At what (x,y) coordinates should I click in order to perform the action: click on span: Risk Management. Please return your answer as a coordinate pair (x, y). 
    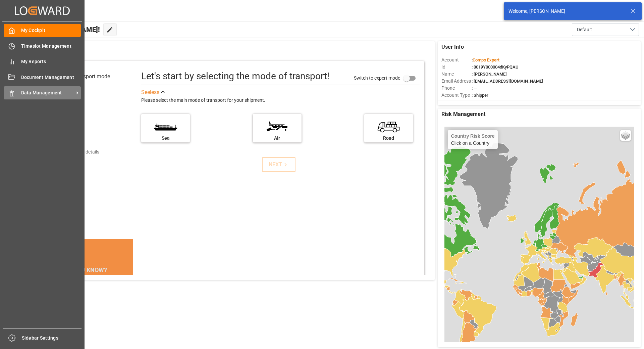
    Looking at the image, I should click on (463, 114).